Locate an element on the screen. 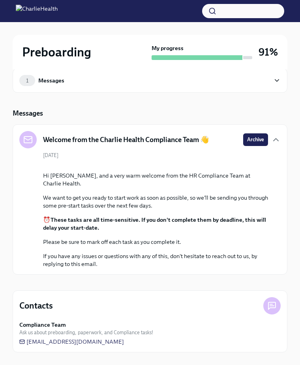 The height and width of the screenshot is (365, 300). div: Messages is located at coordinates (51, 80).